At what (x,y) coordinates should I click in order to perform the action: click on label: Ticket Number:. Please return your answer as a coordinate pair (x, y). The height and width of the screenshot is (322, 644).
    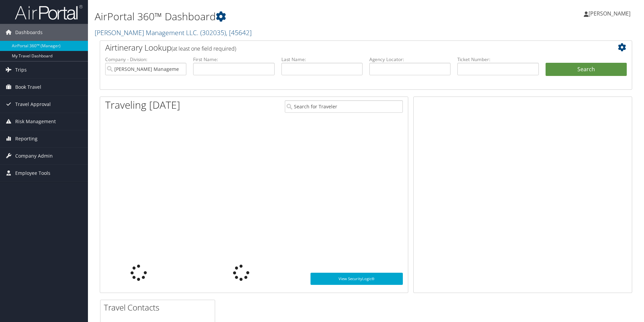
    Looking at the image, I should click on (498, 60).